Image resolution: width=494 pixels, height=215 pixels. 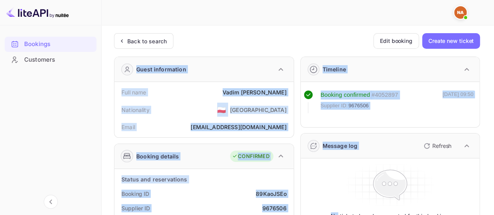 What do you see at coordinates (274, 208) in the screenshot?
I see `div: 9676506` at bounding box center [274, 208].